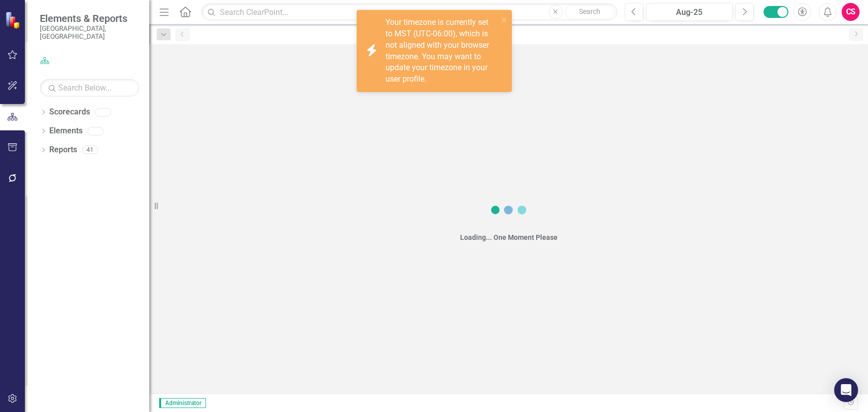 The width and height of the screenshot is (868, 412). What do you see at coordinates (182, 403) in the screenshot?
I see `span: Administrator` at bounding box center [182, 403].